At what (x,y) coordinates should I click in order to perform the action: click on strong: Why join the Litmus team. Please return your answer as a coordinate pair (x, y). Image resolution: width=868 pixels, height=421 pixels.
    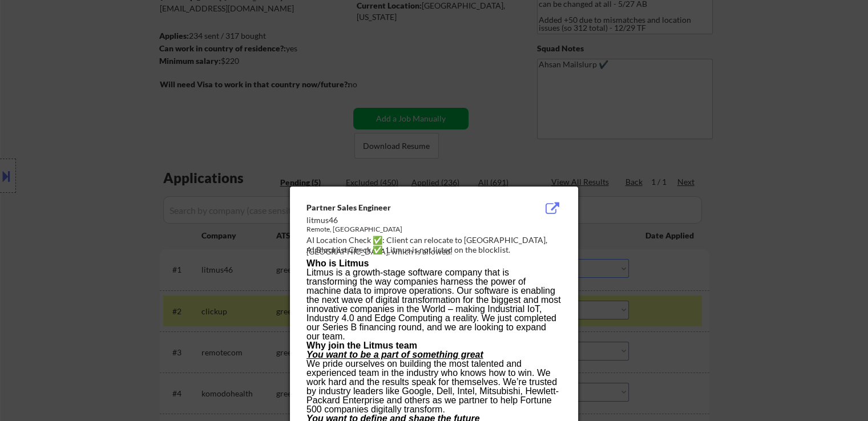
    Looking at the image, I should click on (361, 346).